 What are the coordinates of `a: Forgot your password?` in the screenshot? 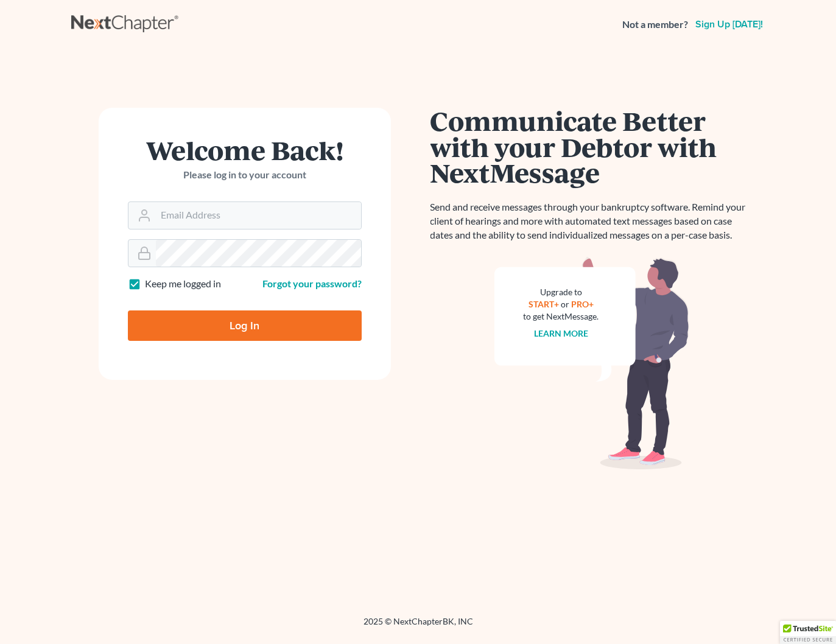 It's located at (312, 283).